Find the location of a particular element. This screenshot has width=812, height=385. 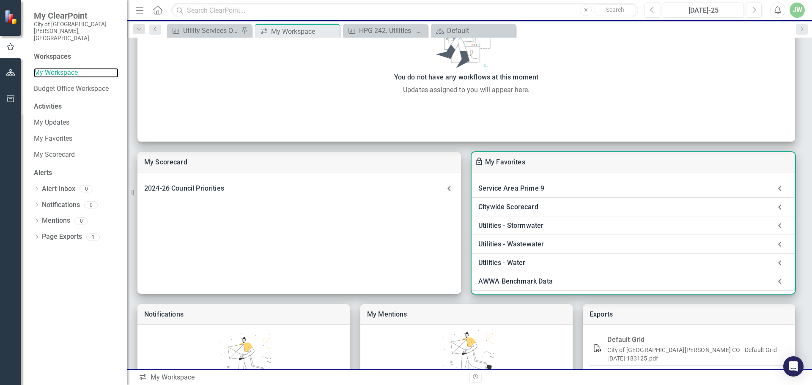

a: Budget Office Workspace is located at coordinates (76, 89).